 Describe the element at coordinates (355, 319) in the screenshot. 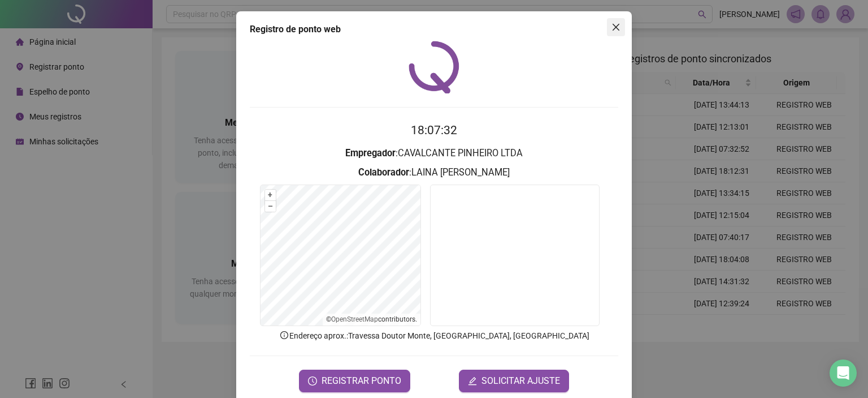

I see `a: OpenStreetMap` at that location.